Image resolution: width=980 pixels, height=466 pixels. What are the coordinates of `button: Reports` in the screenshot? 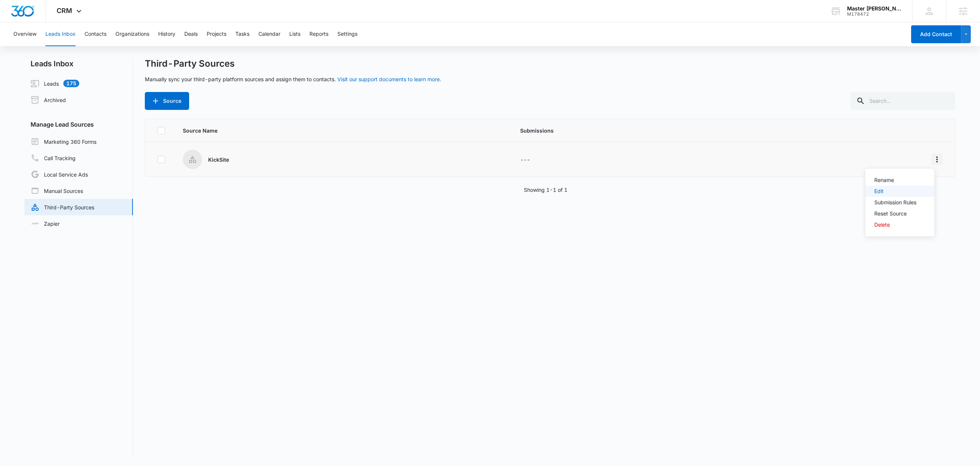 It's located at (318, 34).